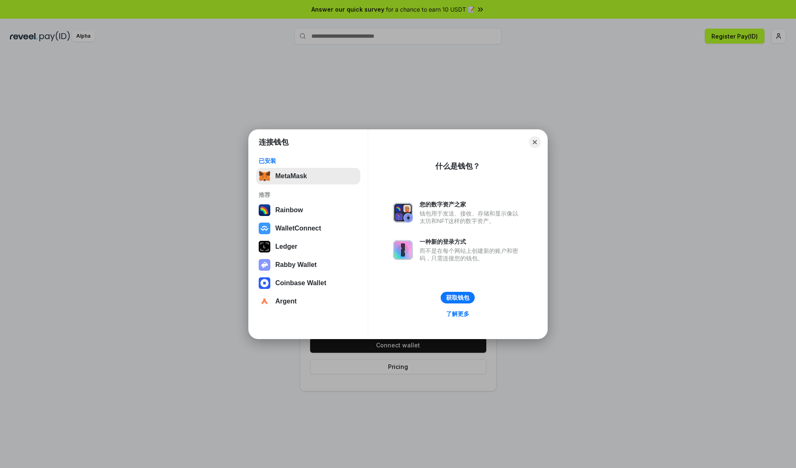 Image resolution: width=796 pixels, height=468 pixels. What do you see at coordinates (471, 217) in the screenshot?
I see `div: 钱包用于发送、接收、存储和显示像以太坊和NFT这样的数字资产。` at bounding box center [471, 217].